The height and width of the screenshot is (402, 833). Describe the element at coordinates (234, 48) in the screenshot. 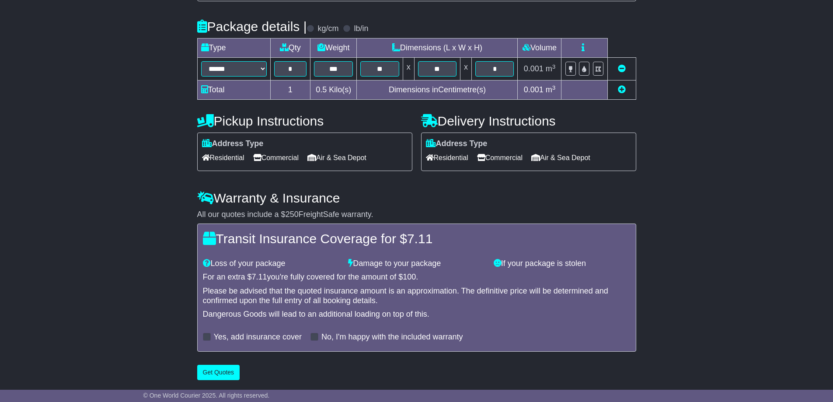

I see `td: Type` at that location.